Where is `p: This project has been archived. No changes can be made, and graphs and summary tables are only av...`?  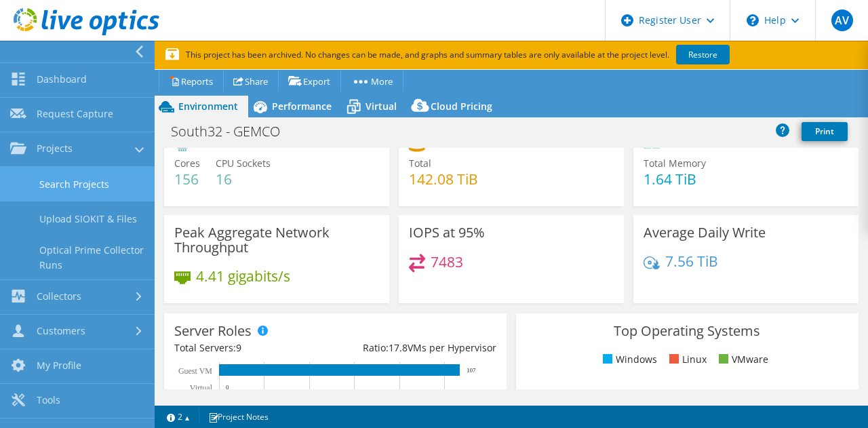
p: This project has been archived. No changes can be made, and graphs and summary tables are only av... is located at coordinates (486, 55).